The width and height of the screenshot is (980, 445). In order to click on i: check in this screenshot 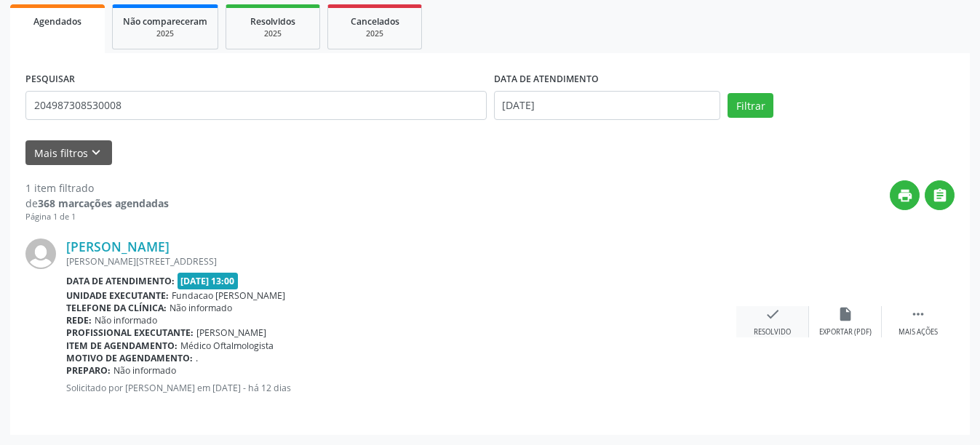, I will do `click(772, 314)`.